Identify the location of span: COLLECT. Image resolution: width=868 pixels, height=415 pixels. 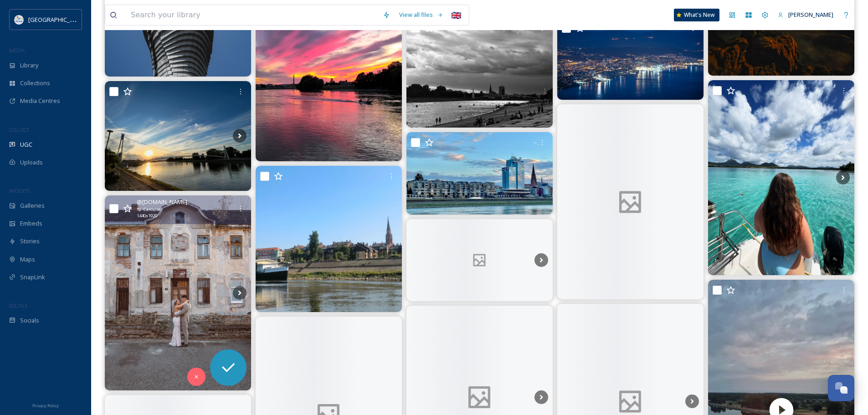
(19, 130).